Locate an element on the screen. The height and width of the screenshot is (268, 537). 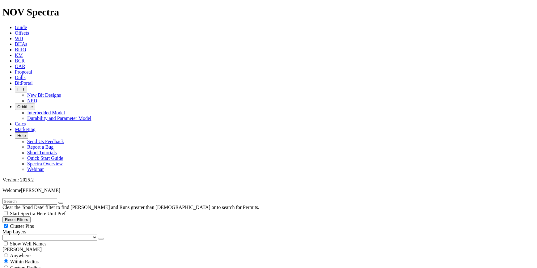
input: Search is located at coordinates (30, 201).